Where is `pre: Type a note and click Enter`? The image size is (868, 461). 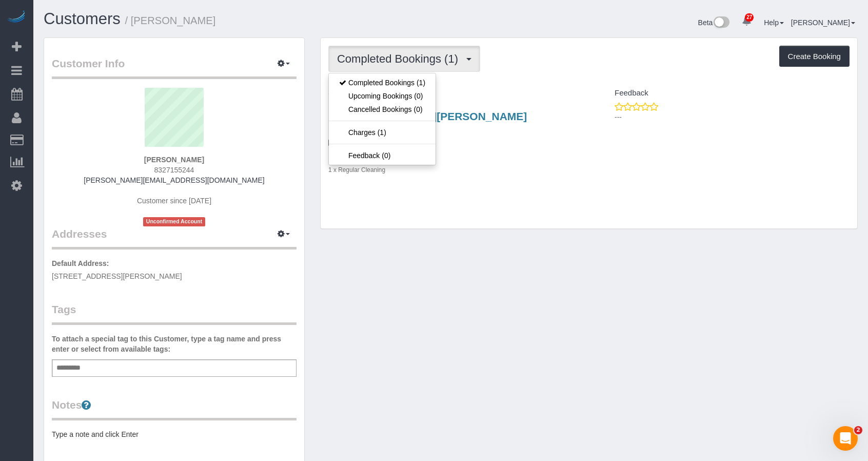 pre: Type a note and click Enter is located at coordinates (174, 434).